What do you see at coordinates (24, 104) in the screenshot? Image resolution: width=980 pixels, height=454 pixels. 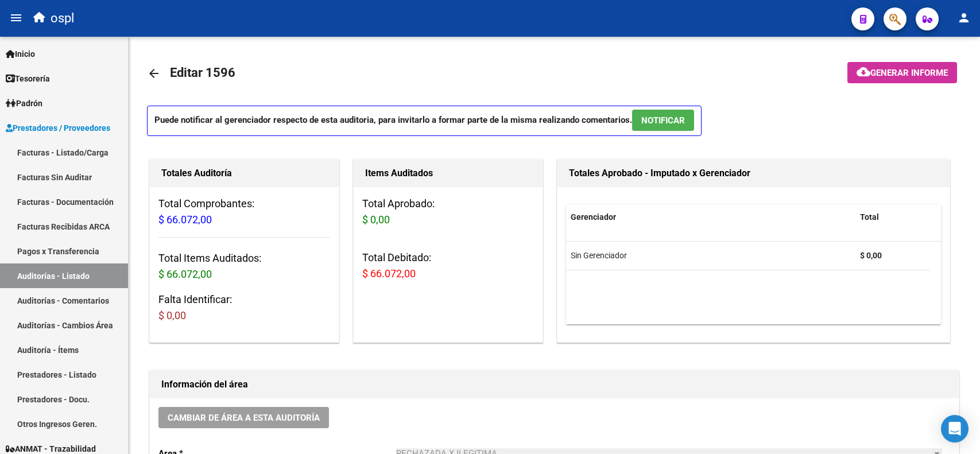 I see `span: Padrón` at bounding box center [24, 104].